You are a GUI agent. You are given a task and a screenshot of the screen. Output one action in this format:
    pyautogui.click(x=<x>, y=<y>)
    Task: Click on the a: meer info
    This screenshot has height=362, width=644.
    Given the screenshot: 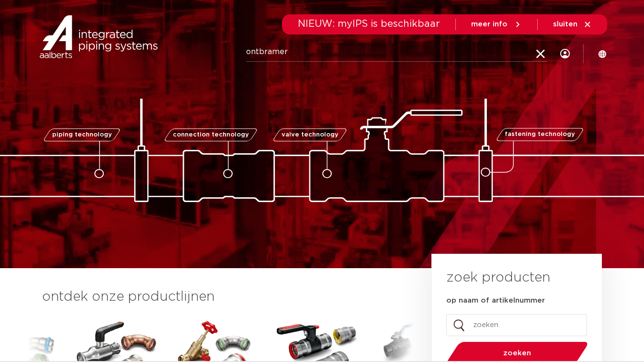 What is the action you would take?
    pyautogui.click(x=497, y=25)
    